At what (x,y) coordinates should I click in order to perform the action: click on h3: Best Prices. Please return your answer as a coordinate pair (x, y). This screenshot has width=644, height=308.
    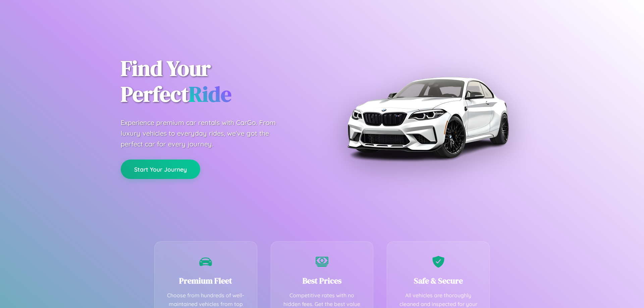
    Looking at the image, I should click on (322, 281).